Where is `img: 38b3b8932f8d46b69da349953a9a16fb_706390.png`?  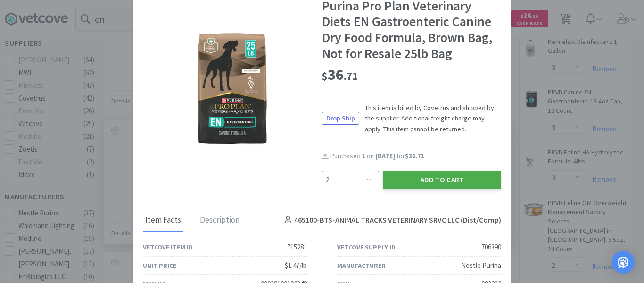 img: 38b3b8932f8d46b69da349953a9a16fb_706390.png is located at coordinates (232, 87).